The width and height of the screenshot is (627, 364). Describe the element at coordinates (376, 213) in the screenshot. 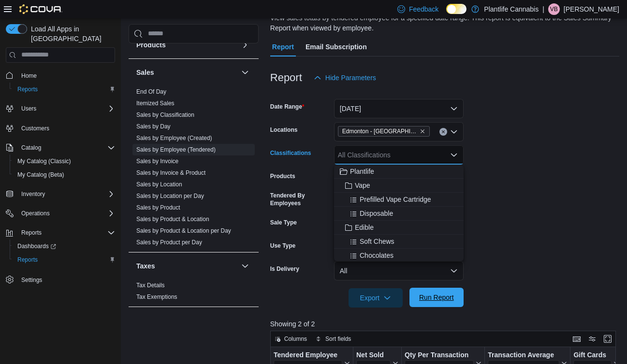

I see `span: Disposable` at that location.